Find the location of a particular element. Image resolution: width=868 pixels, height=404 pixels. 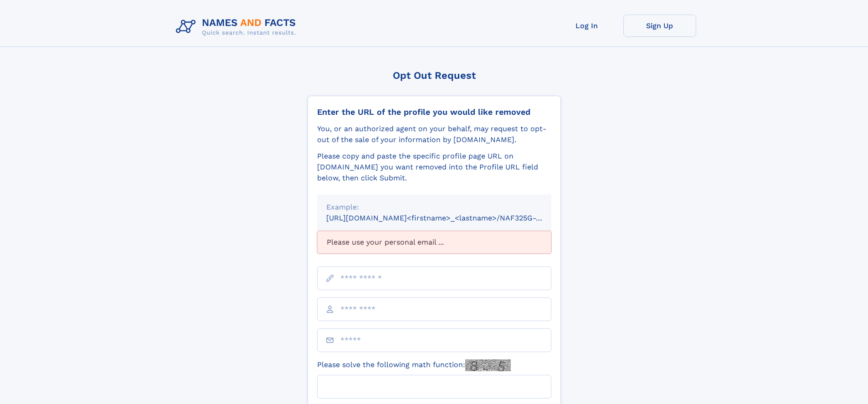

div: You, or an authorized agent on your behalf, may request to opt-out of the sale of your informatio... is located at coordinates (434, 134).